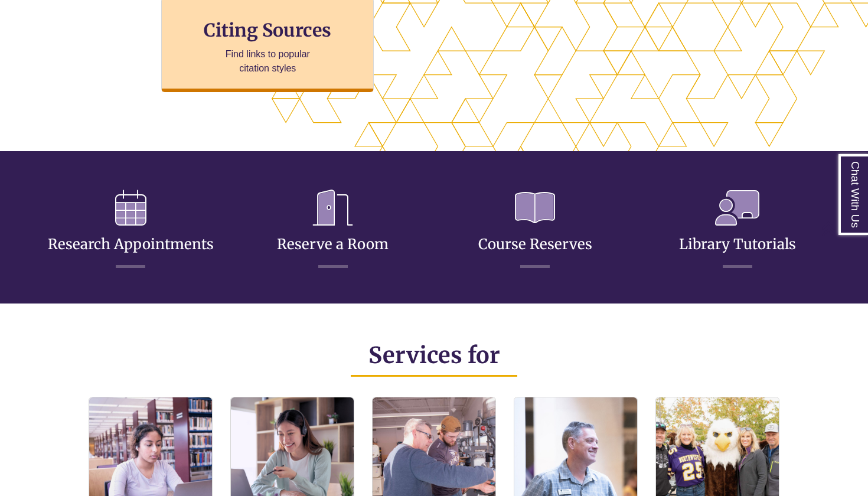 The height and width of the screenshot is (496, 868). Describe the element at coordinates (332, 230) in the screenshot. I see `a: Reserve a Room` at that location.